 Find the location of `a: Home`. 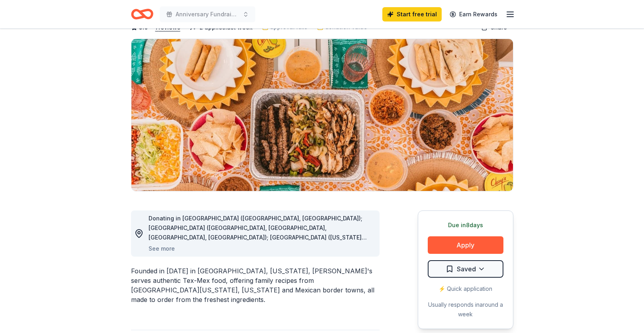

a: Home is located at coordinates (142, 14).